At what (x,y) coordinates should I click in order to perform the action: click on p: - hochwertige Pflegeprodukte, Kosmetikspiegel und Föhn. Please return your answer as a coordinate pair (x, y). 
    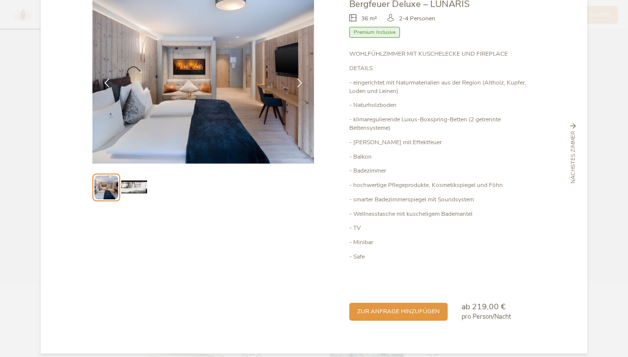
    Looking at the image, I should click on (442, 185).